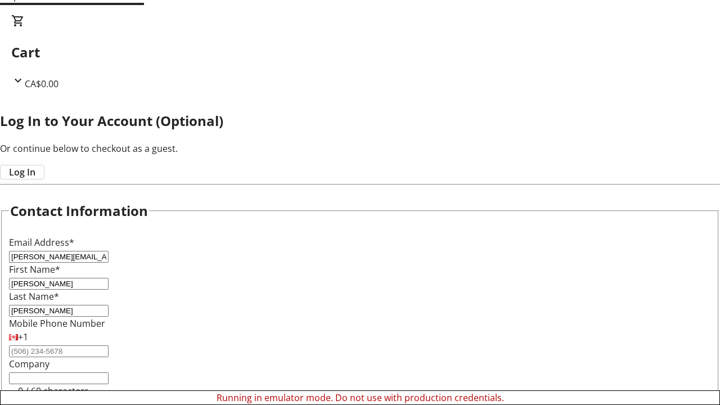  Describe the element at coordinates (57, 323) in the screenshot. I see `label: Mobile Phone Number` at that location.